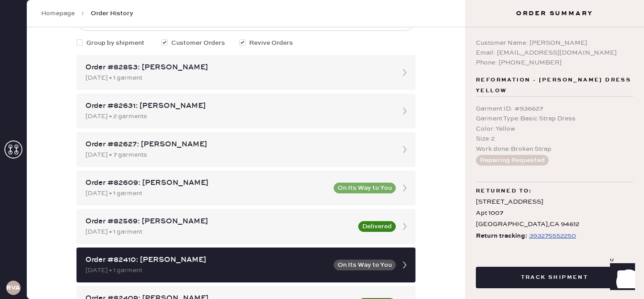 This screenshot has width=644, height=299. What do you see at coordinates (554, 277) in the screenshot?
I see `a: Track Shipment` at bounding box center [554, 277].